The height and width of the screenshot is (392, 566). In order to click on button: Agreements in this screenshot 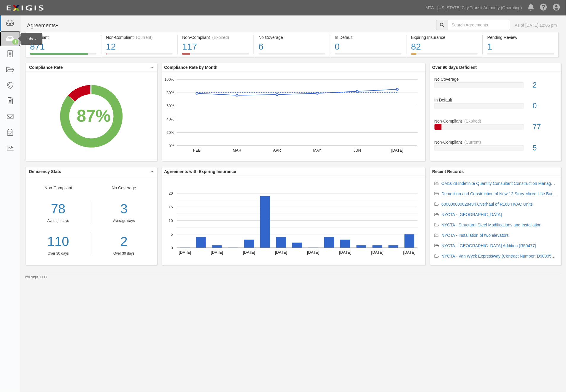, I will do `click(48, 26)`.